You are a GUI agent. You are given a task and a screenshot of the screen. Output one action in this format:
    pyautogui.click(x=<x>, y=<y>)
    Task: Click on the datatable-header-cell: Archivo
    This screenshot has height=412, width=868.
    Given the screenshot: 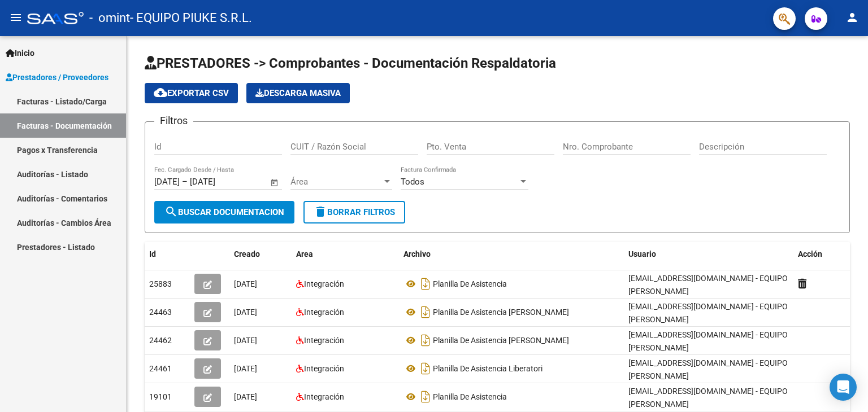 What is the action you would take?
    pyautogui.click(x=511, y=254)
    